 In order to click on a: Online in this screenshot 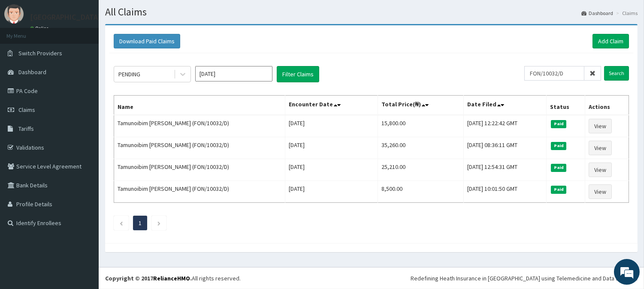, I will do `click(40, 29)`.